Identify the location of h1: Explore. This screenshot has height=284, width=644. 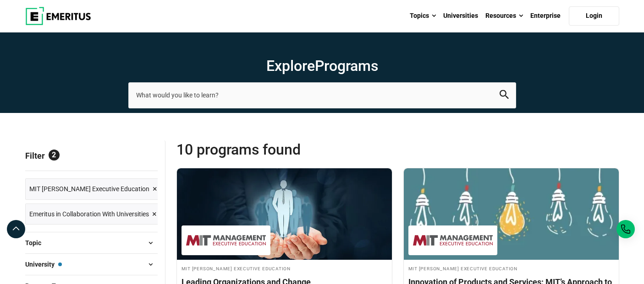
(322, 66).